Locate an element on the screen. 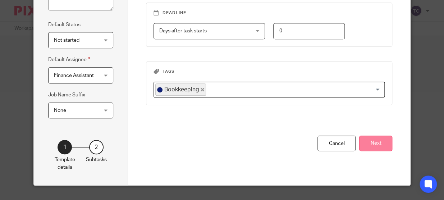 Image resolution: width=444 pixels, height=200 pixels. div: Search for option is located at coordinates (269, 90).